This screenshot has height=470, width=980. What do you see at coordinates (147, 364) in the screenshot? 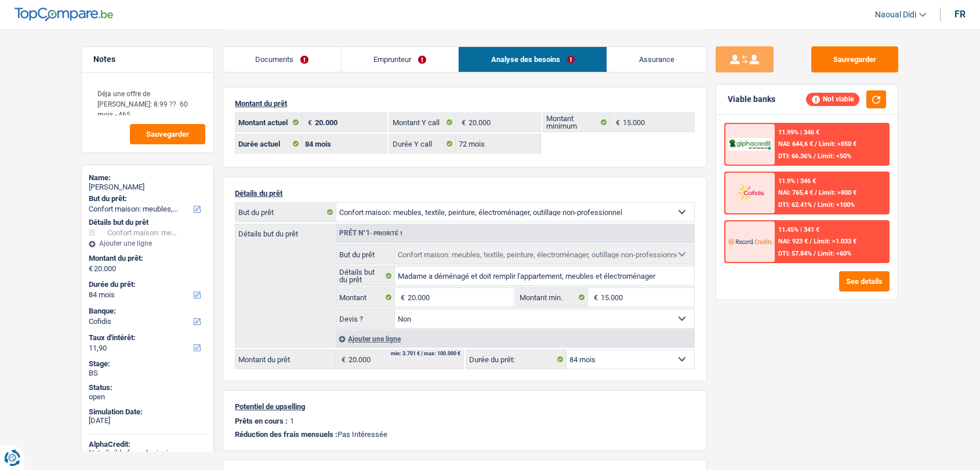
I see `div: Stage:` at bounding box center [147, 364].